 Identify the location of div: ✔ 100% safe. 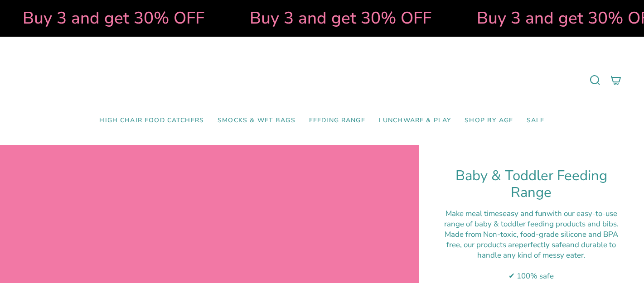
(531, 276).